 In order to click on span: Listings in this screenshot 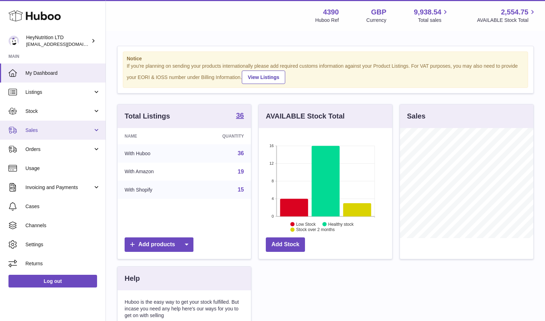, I will do `click(59, 92)`.